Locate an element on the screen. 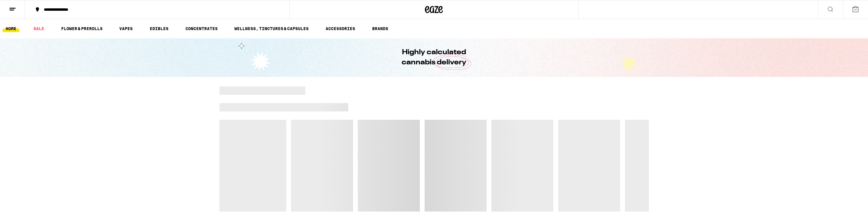  a: CONCENTRATES is located at coordinates (202, 29).